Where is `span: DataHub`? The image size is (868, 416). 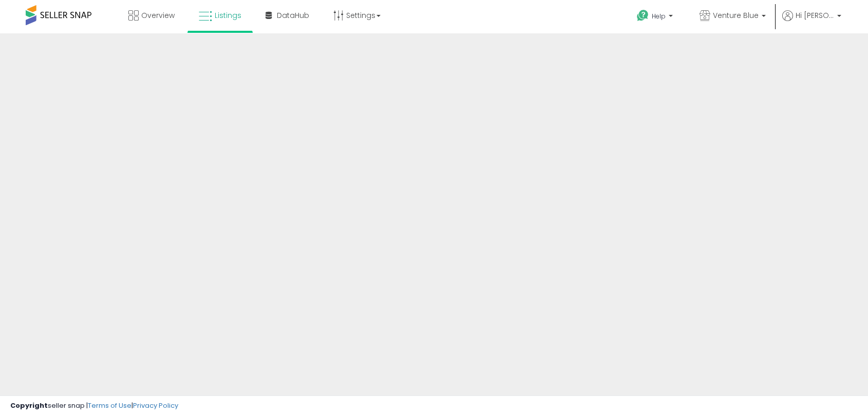 span: DataHub is located at coordinates (293, 15).